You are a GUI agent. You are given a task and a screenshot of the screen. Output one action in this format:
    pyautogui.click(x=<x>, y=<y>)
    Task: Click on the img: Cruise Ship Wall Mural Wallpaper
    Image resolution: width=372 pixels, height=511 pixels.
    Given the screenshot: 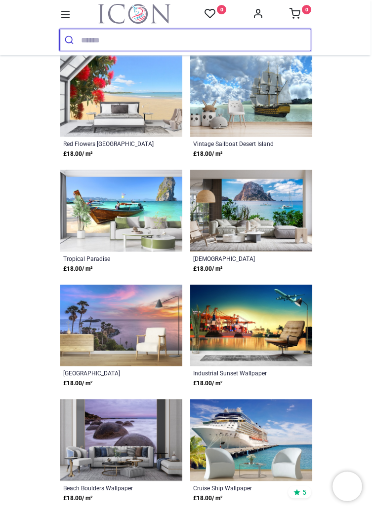 What is the action you would take?
    pyautogui.click(x=251, y=440)
    